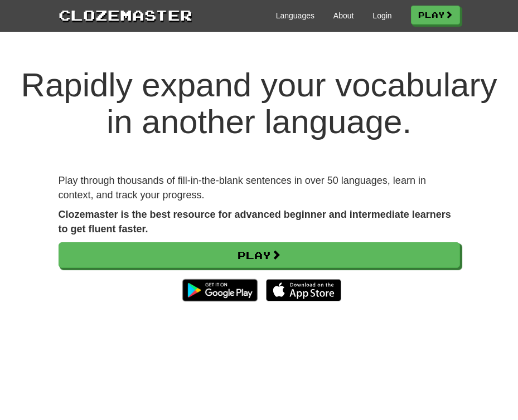  Describe the element at coordinates (125, 15) in the screenshot. I see `a: Clozemaster` at that location.